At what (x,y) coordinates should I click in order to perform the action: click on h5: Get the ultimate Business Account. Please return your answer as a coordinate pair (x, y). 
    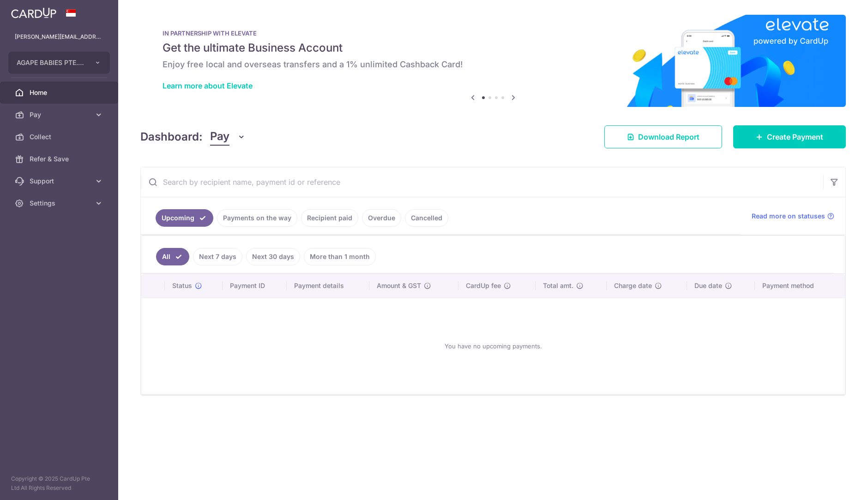
    Looking at the image, I should click on (493, 48).